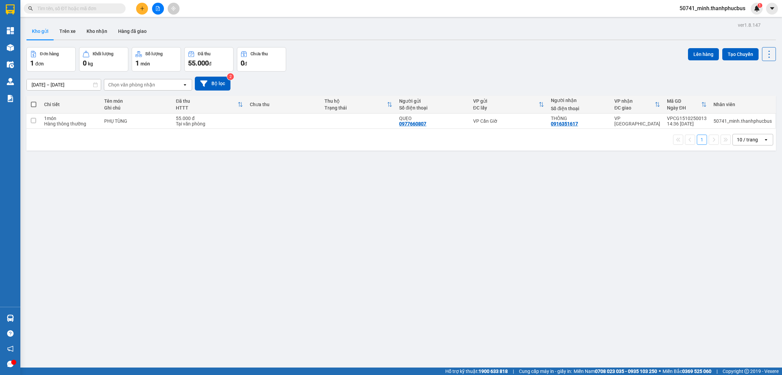 Image resolution: width=782 pixels, height=375 pixels. What do you see at coordinates (493, 372) in the screenshot?
I see `strong: 1900 633 818` at bounding box center [493, 372].